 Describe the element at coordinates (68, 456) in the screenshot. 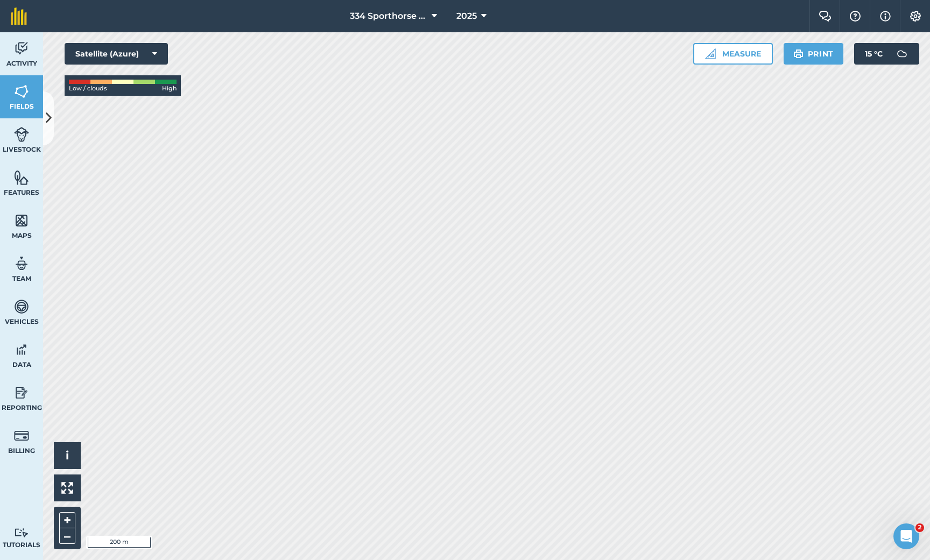

I see `button: i` at that location.